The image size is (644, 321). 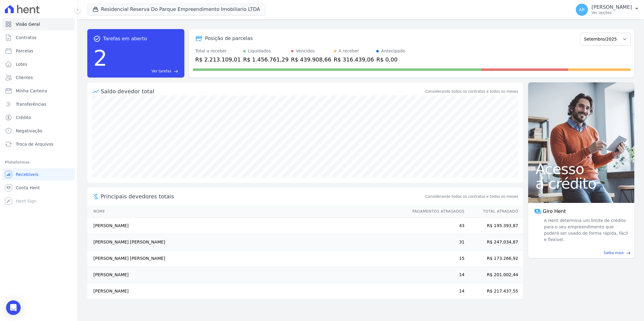 I want to click on a: Negativação, so click(x=38, y=131).